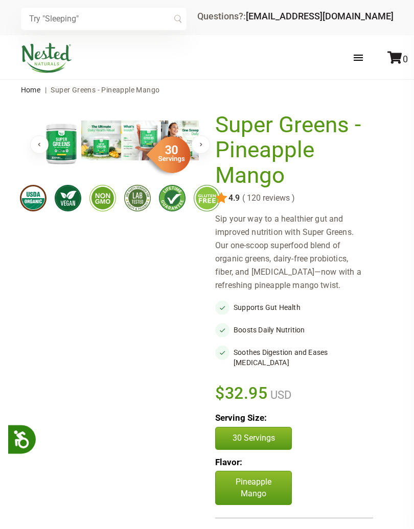 The image size is (414, 529). Describe the element at coordinates (165, 155) in the screenshot. I see `img: sg-servings-30.png` at that location.